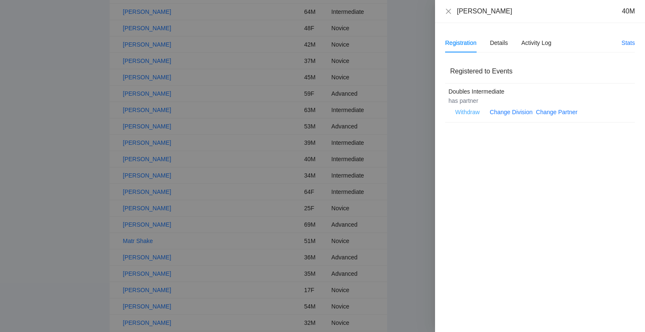  I want to click on div: Details, so click(499, 43).